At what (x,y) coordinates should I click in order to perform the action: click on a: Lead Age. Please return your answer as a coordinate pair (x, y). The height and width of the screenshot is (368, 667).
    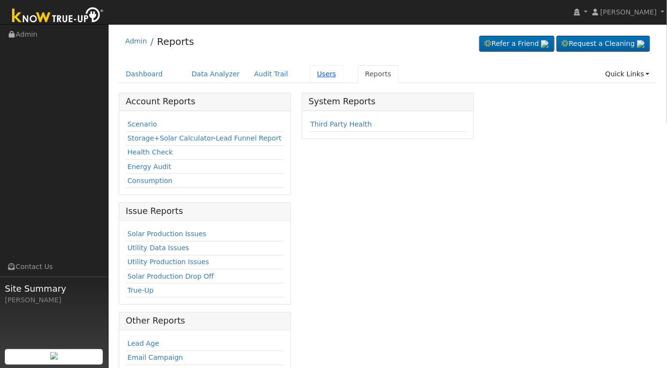
    Looking at the image, I should click on (143, 343).